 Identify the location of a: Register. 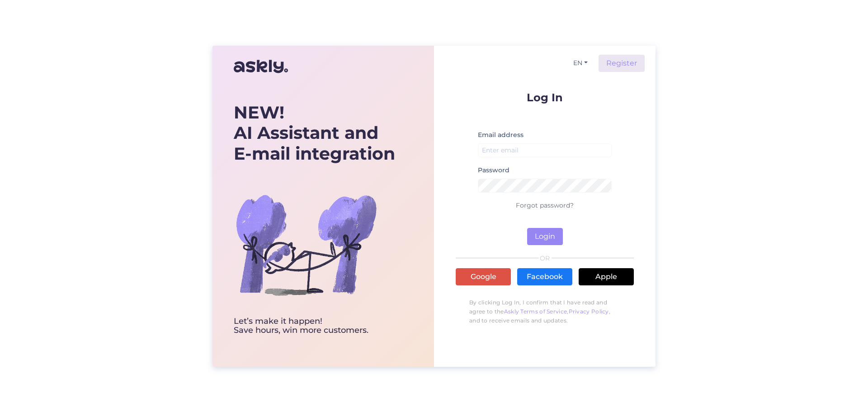
(621, 63).